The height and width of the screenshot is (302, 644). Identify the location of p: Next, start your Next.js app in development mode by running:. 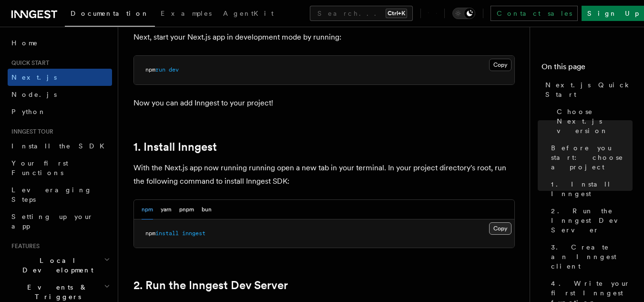
(324, 37).